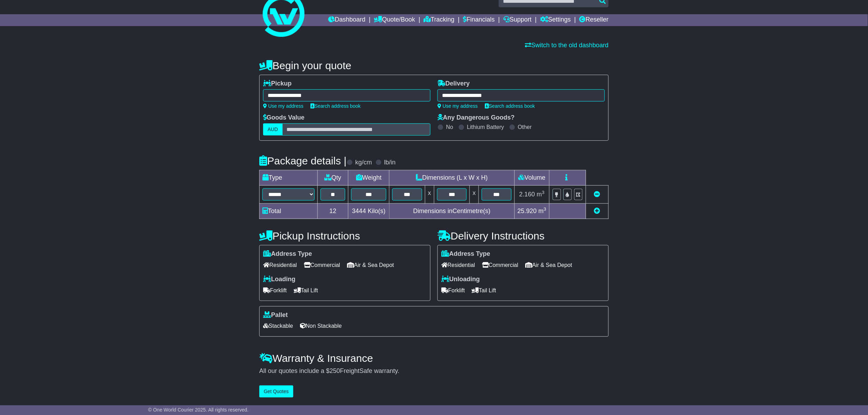 Image resolution: width=868 pixels, height=415 pixels. Describe the element at coordinates (278, 84) in the screenshot. I see `label: Pickup` at that location.